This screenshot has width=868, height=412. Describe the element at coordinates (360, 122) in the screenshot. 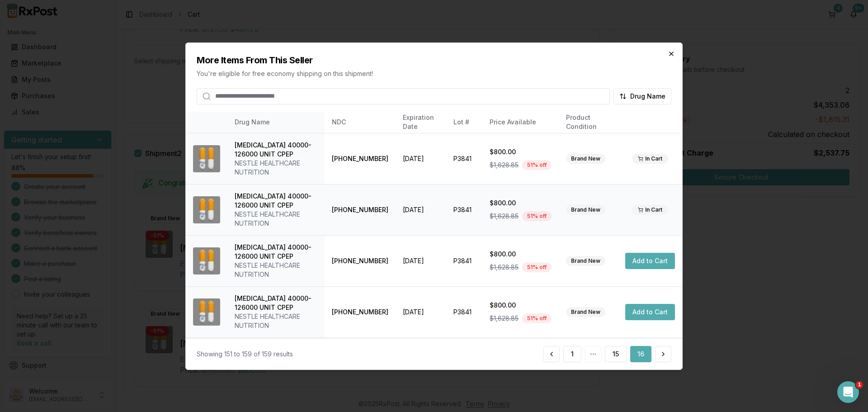

I see `th: NDC` at that location.